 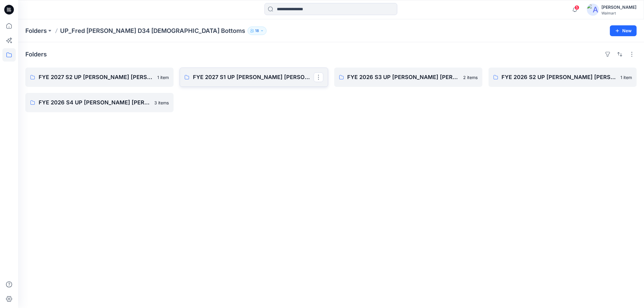 I want to click on button: New, so click(x=623, y=30).